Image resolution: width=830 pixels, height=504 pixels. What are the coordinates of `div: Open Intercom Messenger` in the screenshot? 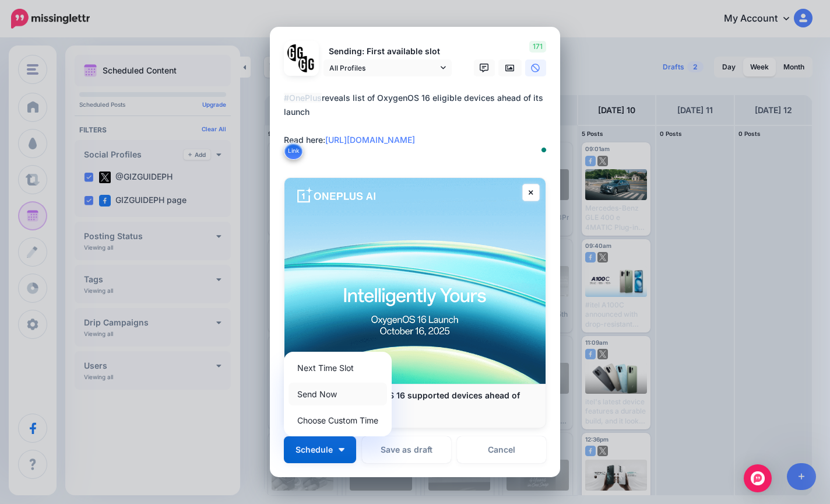 It's located at (758, 478).